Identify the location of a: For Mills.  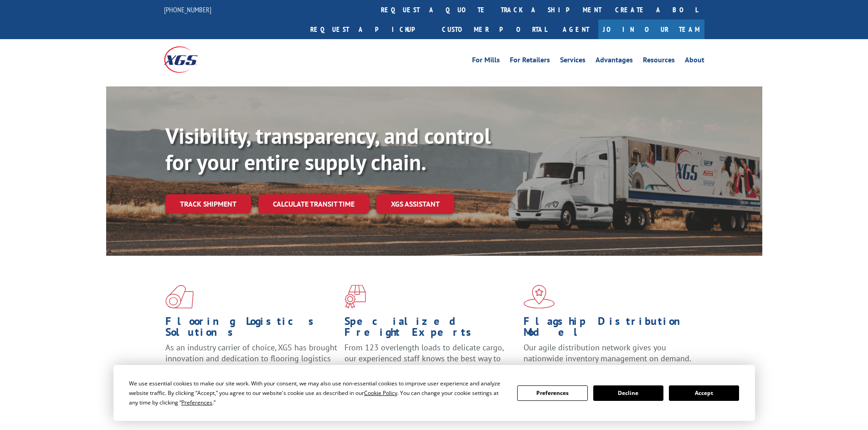
(485, 61).